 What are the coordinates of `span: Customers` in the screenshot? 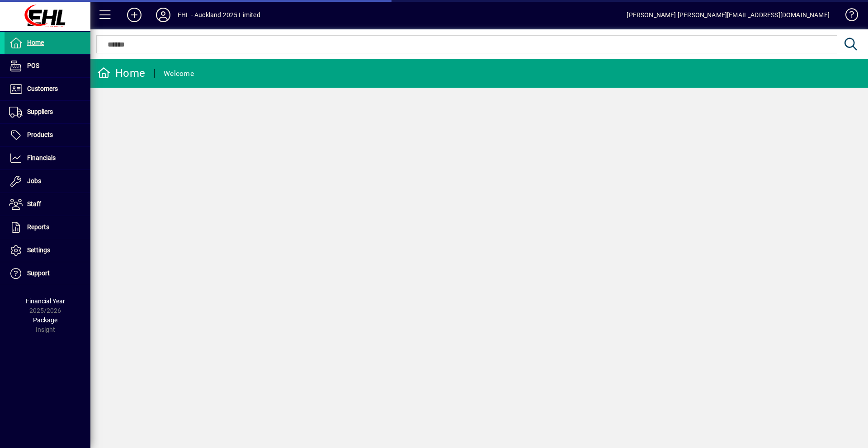 It's located at (43, 89).